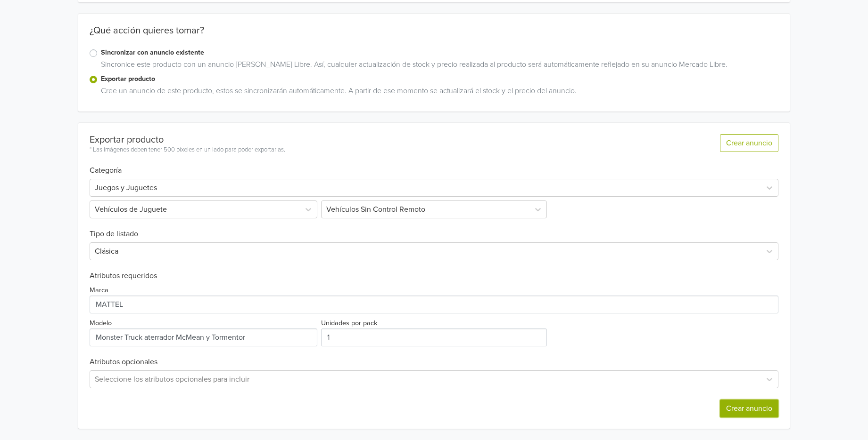 The height and width of the screenshot is (440, 868). I want to click on label: Exportar producto, so click(440, 79).